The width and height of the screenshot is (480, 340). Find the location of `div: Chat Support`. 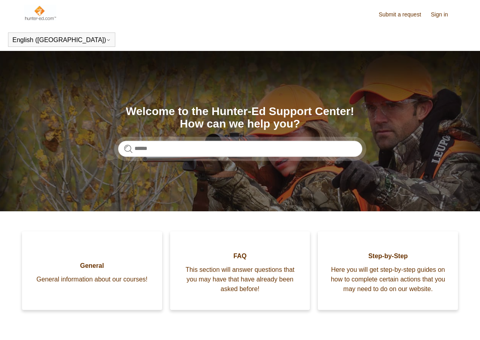

div: Chat Support is located at coordinates (451, 323).